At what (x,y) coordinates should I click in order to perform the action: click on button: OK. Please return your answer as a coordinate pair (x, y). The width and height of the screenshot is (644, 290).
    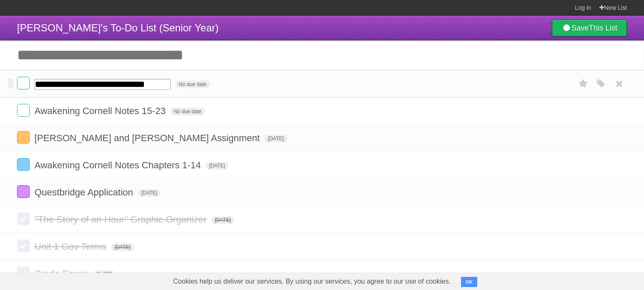
    Looking at the image, I should click on (469, 282).